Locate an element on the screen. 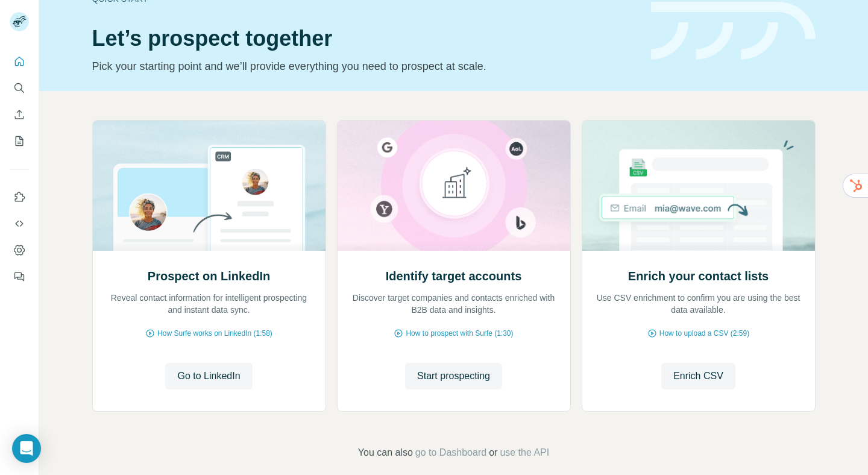 Image resolution: width=868 pixels, height=475 pixels. span: How to prospect with Surfe (1:30) is located at coordinates (460, 333).